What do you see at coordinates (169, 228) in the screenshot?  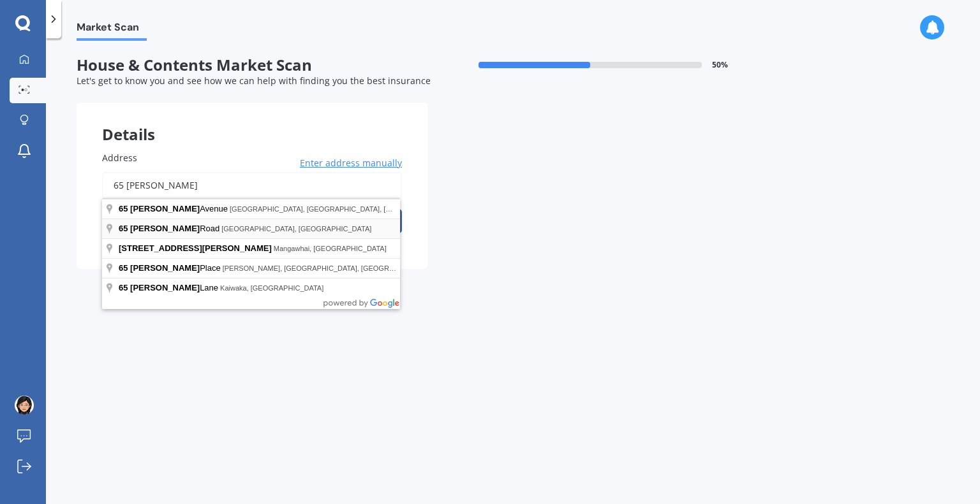 I see `span: Road` at bounding box center [169, 228].